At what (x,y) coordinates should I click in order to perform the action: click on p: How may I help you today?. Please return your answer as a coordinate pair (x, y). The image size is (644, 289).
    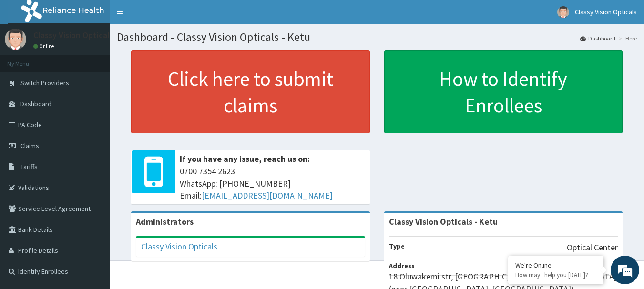
    Looking at the image, I should click on (556, 275).